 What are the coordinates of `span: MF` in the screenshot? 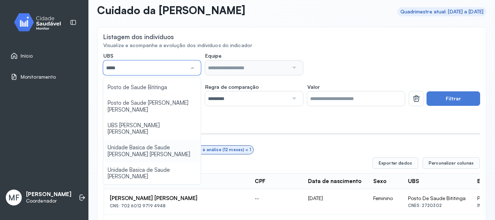 It's located at (14, 198).